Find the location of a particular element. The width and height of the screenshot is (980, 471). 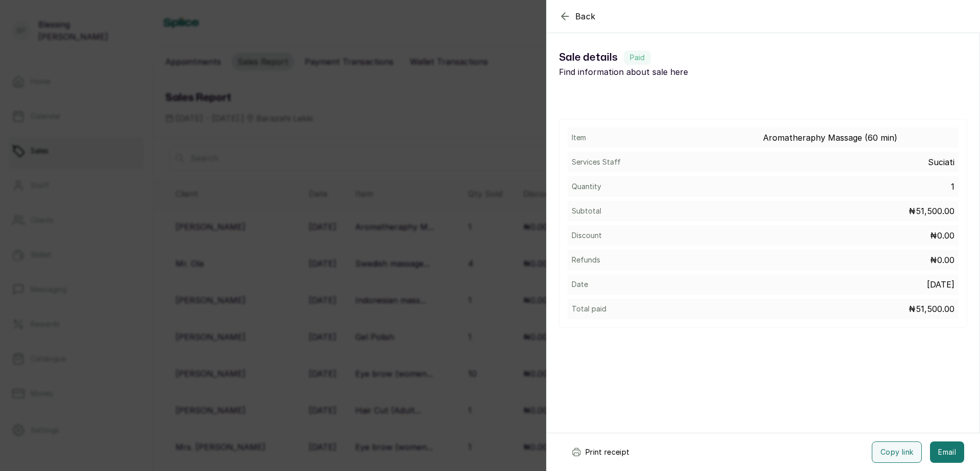

p: 1 is located at coordinates (952, 186).